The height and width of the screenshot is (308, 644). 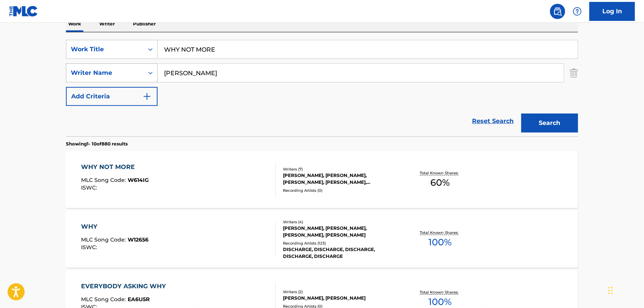 I want to click on a: Reset Search, so click(x=493, y=121).